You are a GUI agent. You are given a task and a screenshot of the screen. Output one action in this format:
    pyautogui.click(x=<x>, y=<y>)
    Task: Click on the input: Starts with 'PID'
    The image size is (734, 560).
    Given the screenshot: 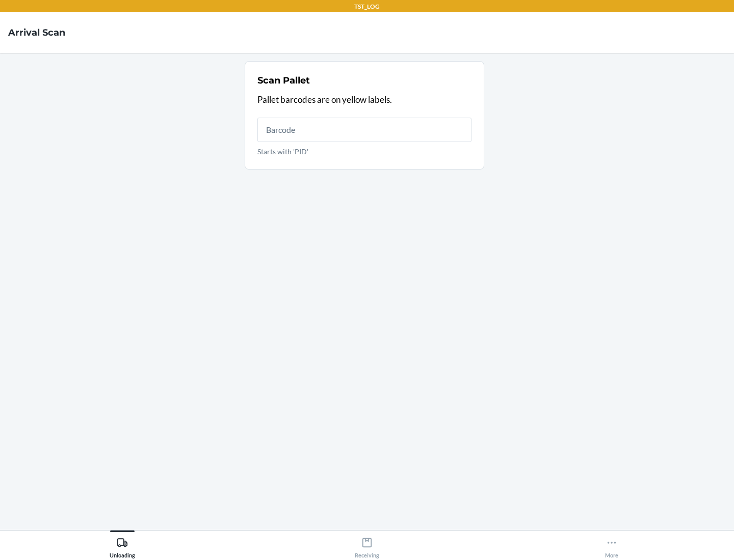 What is the action you would take?
    pyautogui.click(x=364, y=129)
    